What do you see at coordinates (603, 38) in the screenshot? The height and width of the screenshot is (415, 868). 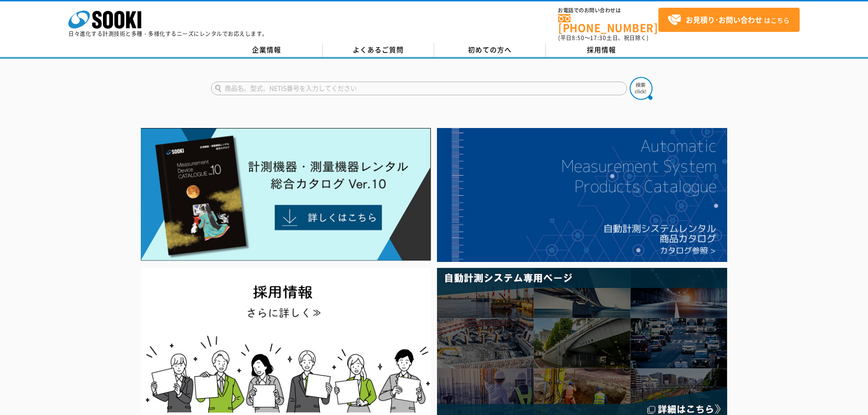 I see `span: (平日 ～ 土日、祝日除く)` at bounding box center [603, 38].